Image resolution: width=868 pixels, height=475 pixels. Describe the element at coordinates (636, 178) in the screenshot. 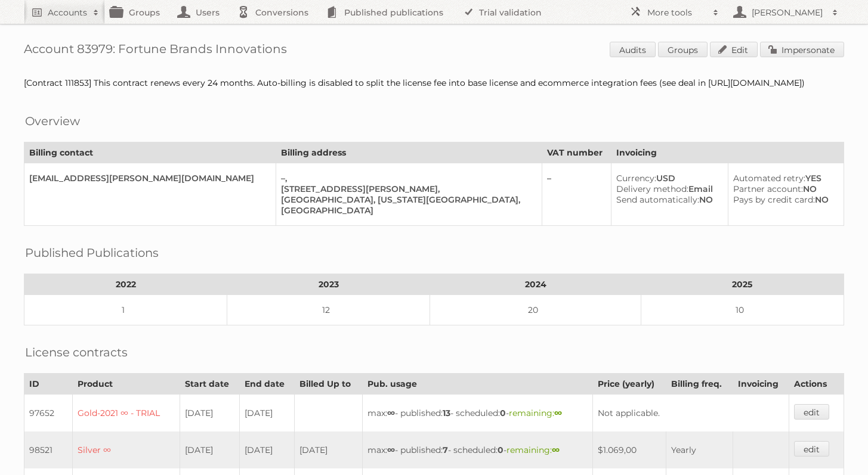

I see `span: Currency:` at that location.